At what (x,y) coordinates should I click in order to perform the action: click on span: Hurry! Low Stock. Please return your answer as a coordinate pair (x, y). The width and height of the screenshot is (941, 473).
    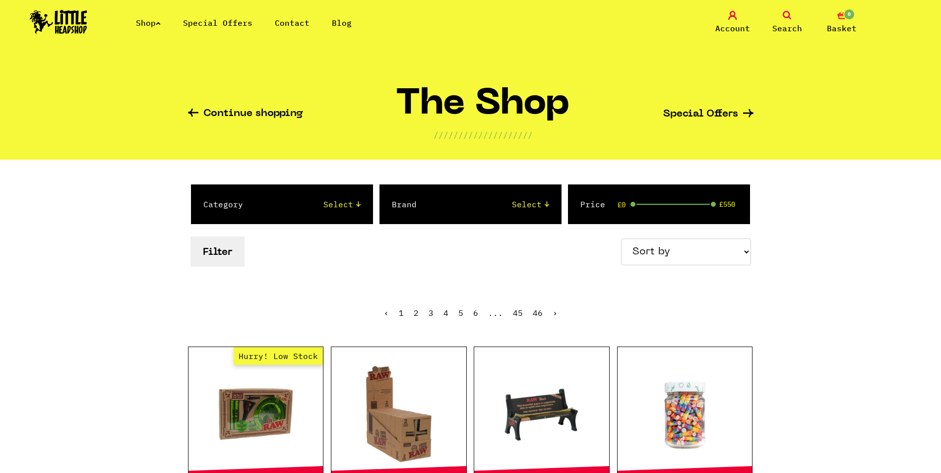
    Looking at the image, I should click on (278, 356).